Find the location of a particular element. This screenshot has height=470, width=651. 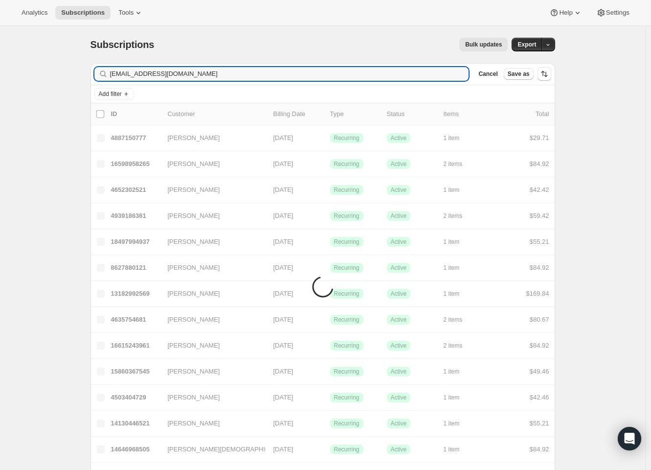

span: Cancel is located at coordinates (488, 74).